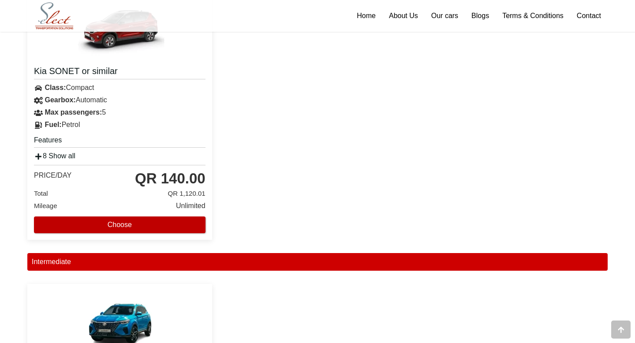 The image size is (635, 343). Describe the element at coordinates (191, 206) in the screenshot. I see `span: Unlimited` at that location.